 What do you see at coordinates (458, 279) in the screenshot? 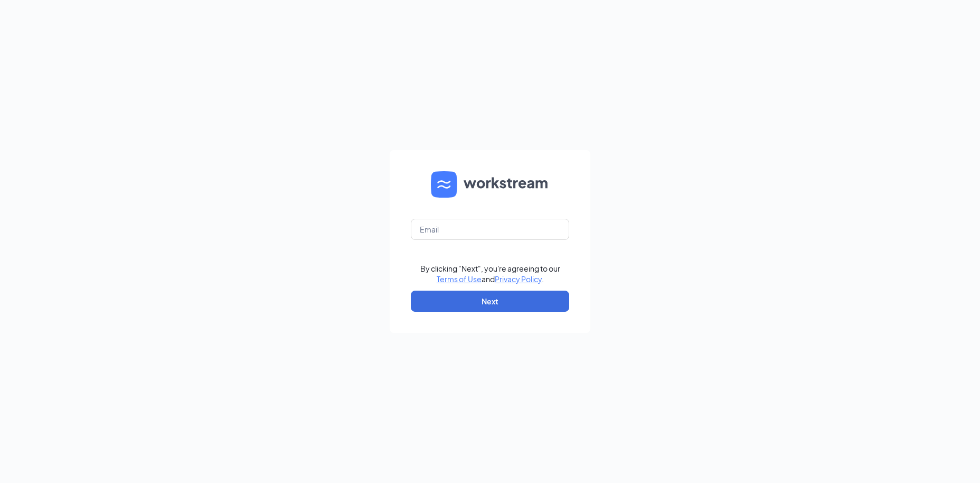
I see `a: Terms of Use` at bounding box center [458, 279].